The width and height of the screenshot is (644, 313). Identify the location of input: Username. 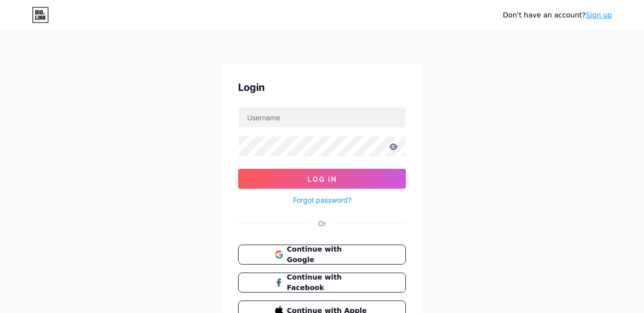
(322, 117).